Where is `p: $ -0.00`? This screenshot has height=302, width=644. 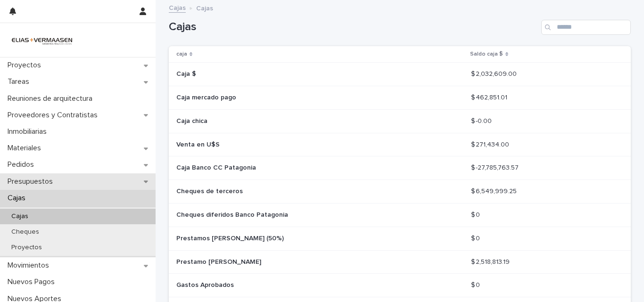 p: $ -0.00 is located at coordinates (483, 120).